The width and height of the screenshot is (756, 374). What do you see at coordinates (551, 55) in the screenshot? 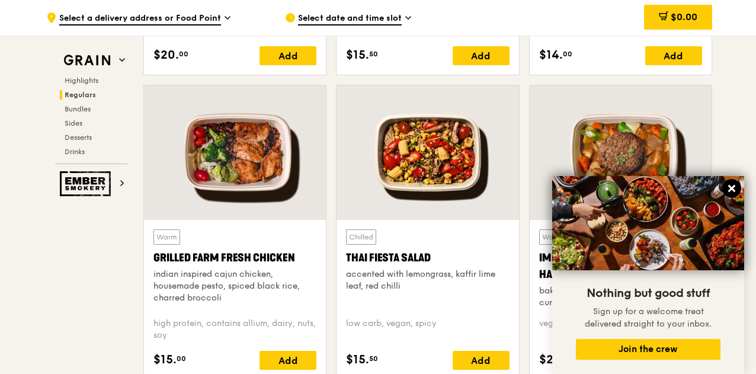
I see `span: $14.` at bounding box center [551, 55].